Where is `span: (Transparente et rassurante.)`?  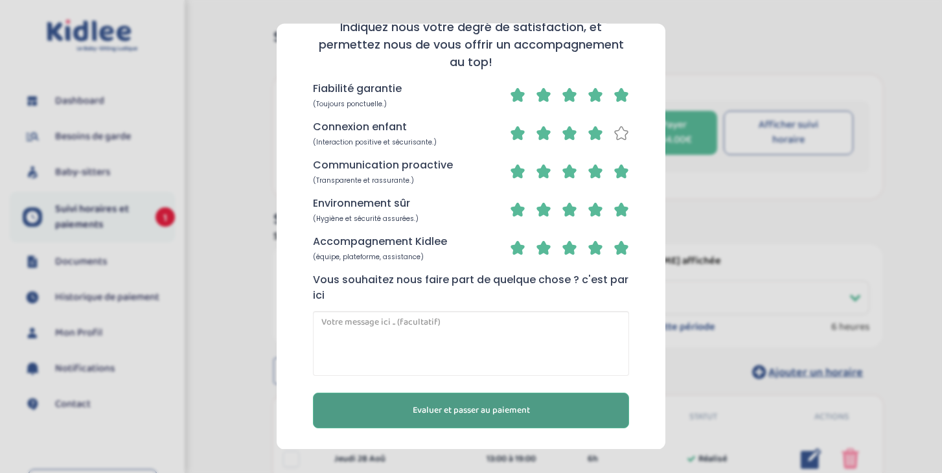
span: (Transparente et rassurante.) is located at coordinates (364, 181).